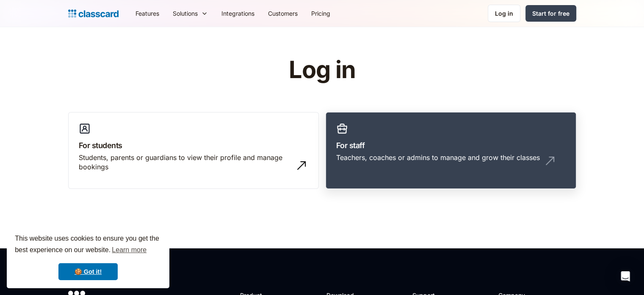 This screenshot has height=295, width=644. What do you see at coordinates (194, 150) in the screenshot?
I see `a: For studentsStudents, parents or guardians to view their profile and manage bookings` at bounding box center [194, 150].